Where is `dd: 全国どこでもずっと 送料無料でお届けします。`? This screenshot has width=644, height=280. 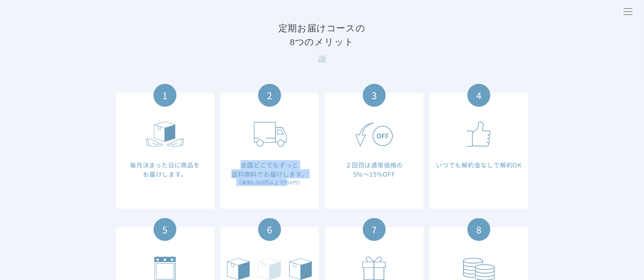 dd: 全国どこでもずっと 送料無料でお届けします。 is located at coordinates (269, 170).